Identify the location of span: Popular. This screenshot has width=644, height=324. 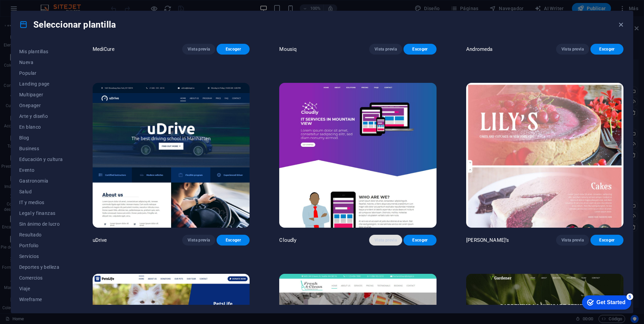
(41, 73).